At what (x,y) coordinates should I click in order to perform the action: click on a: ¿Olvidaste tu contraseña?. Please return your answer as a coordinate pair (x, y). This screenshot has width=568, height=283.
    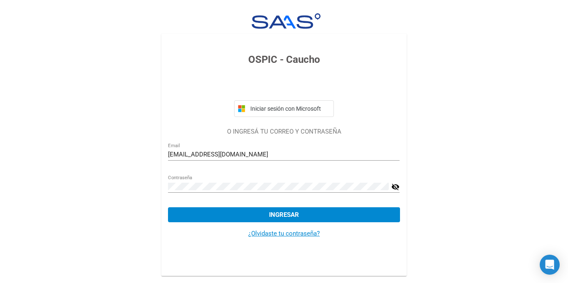
    Looking at the image, I should click on (284, 233).